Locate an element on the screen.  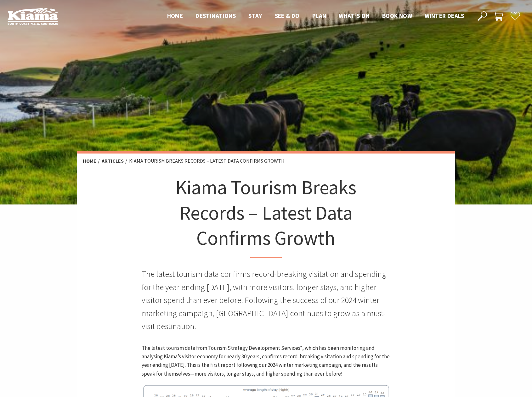
span: Stay is located at coordinates (255, 16).